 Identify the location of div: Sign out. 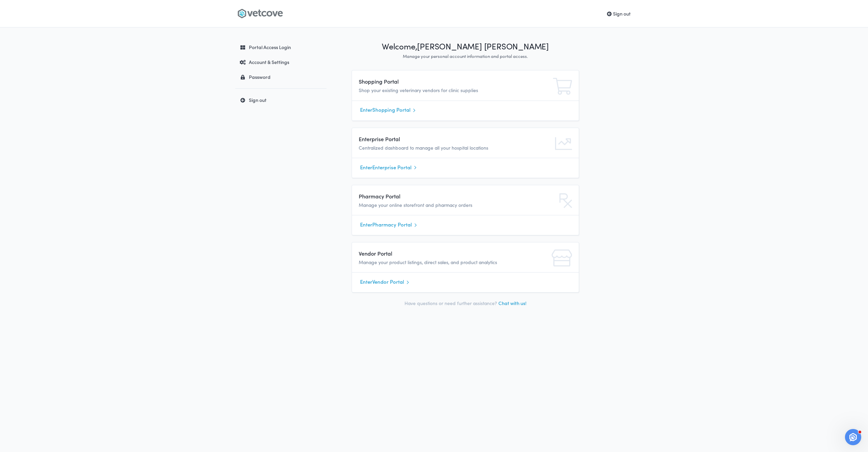
(280, 100).